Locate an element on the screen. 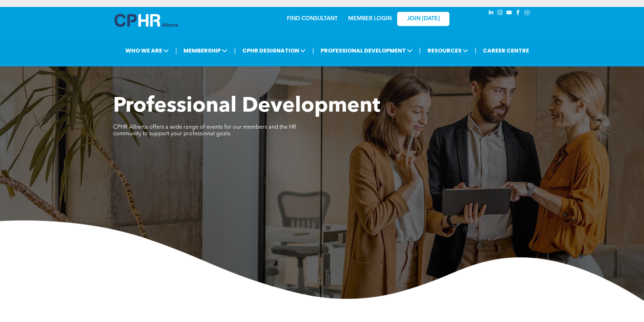  a: linkedin is located at coordinates (491, 13).